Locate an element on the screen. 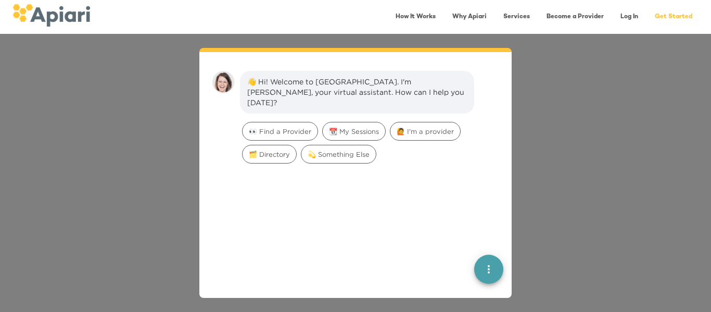 The height and width of the screenshot is (312, 711). div: 💫 Something Else is located at coordinates (338, 154).